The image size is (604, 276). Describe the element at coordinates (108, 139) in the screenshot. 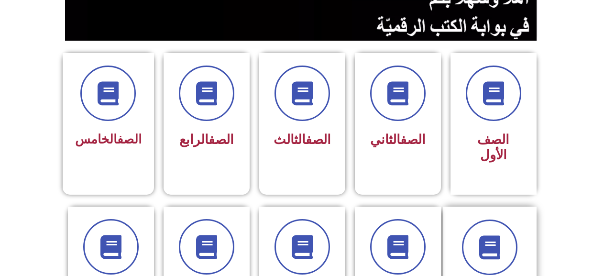

I see `span: الخامس` at that location.